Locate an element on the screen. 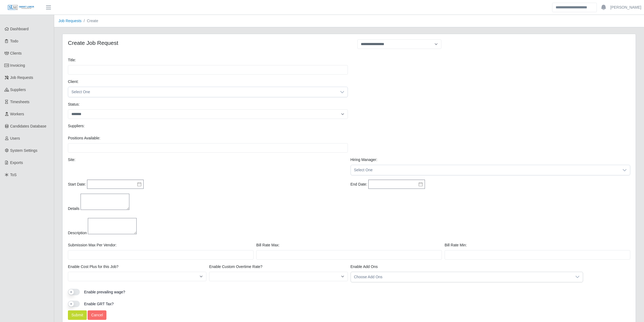  span: Job Requests is located at coordinates (22, 77).